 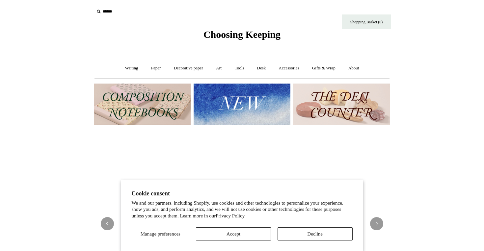 What do you see at coordinates (289, 68) in the screenshot?
I see `a: Accessories` at bounding box center [289, 68].